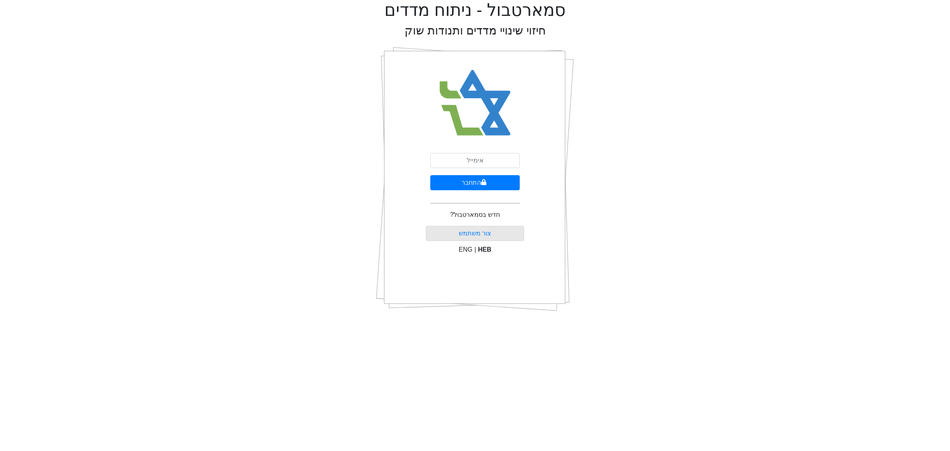 Image resolution: width=950 pixels, height=451 pixels. What do you see at coordinates (475, 233) in the screenshot?
I see `button: צור משתמש` at bounding box center [475, 233].